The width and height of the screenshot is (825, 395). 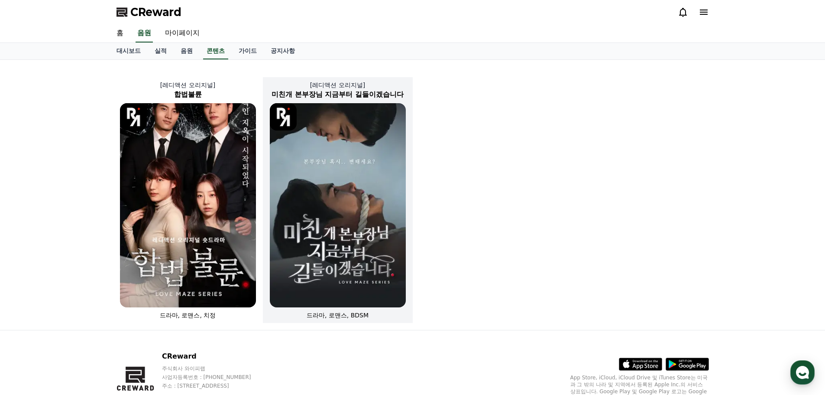 I want to click on span: 드라마, 로맨스, BDSM, so click(x=337, y=315).